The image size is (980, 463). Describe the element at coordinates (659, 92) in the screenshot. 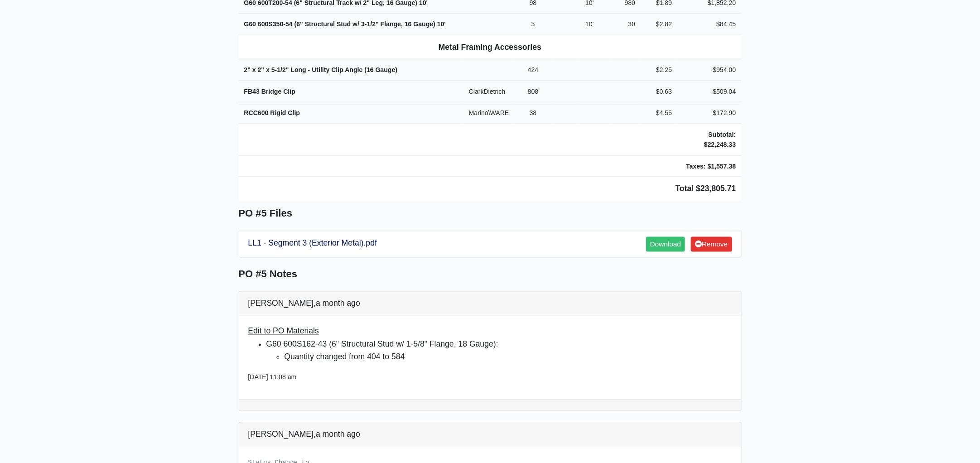

I see `td: $0.63` at that location.